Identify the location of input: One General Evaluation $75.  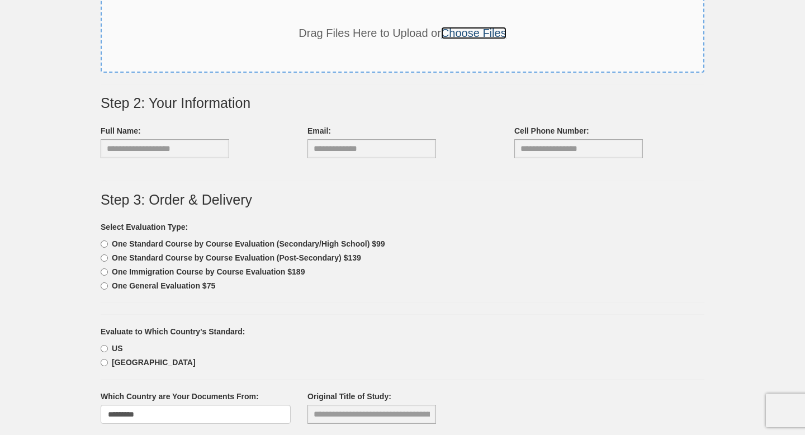
(104, 286).